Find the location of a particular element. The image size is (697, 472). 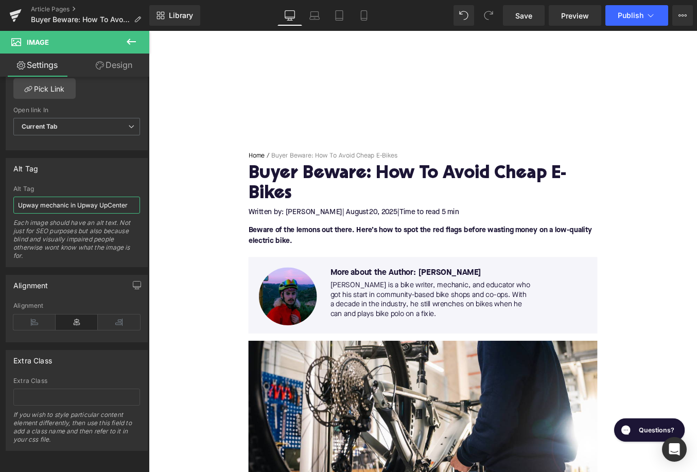

div: Open Intercom Messenger is located at coordinates (675, 450).